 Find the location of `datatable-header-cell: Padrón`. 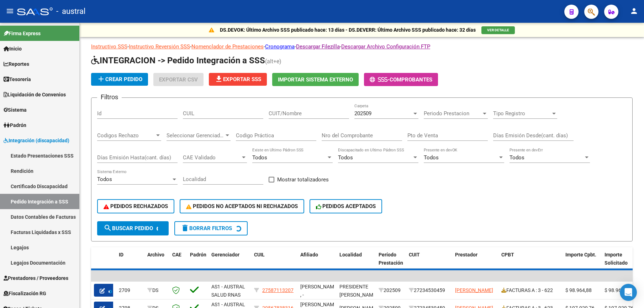

datatable-header-cell: Padrón is located at coordinates (198, 262).